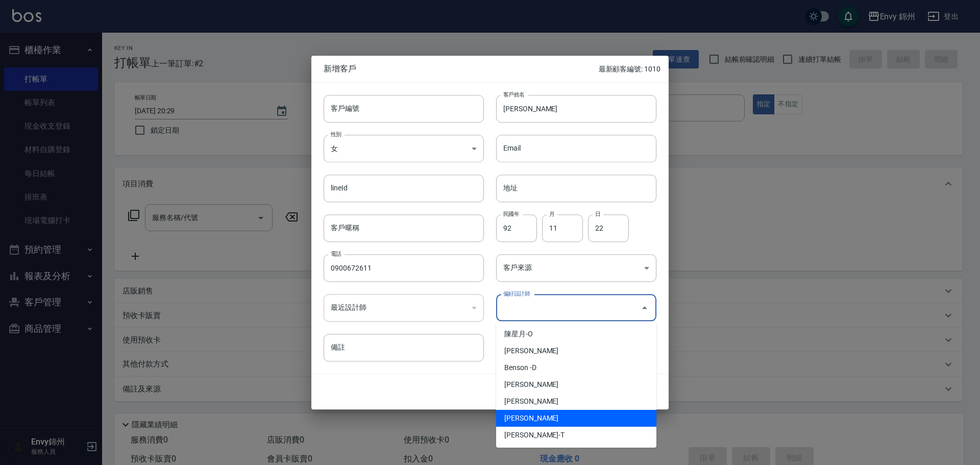 The height and width of the screenshot is (465, 980). What do you see at coordinates (576, 368) in the screenshot?
I see `li: Benson -D` at bounding box center [576, 368].